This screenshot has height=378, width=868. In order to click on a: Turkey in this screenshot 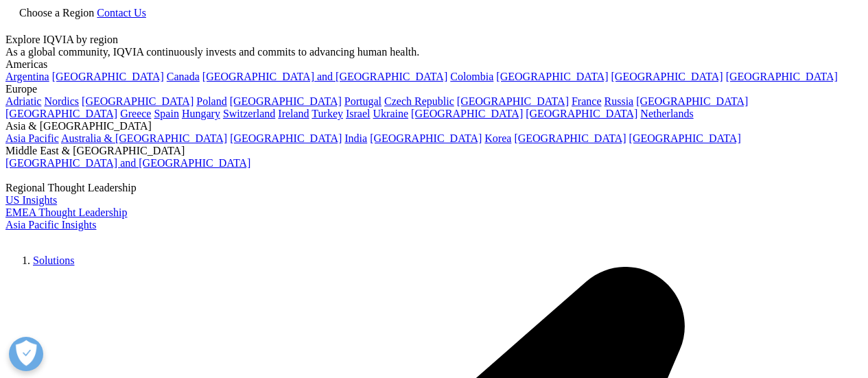, I will do `click(328, 113)`.